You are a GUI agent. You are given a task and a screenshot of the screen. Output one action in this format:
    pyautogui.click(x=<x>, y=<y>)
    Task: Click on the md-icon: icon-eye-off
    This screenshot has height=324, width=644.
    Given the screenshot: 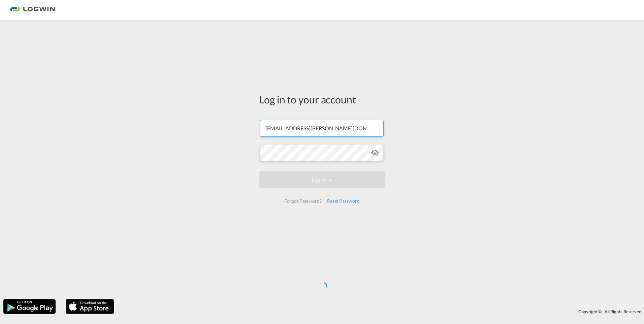 What is the action you would take?
    pyautogui.click(x=375, y=153)
    